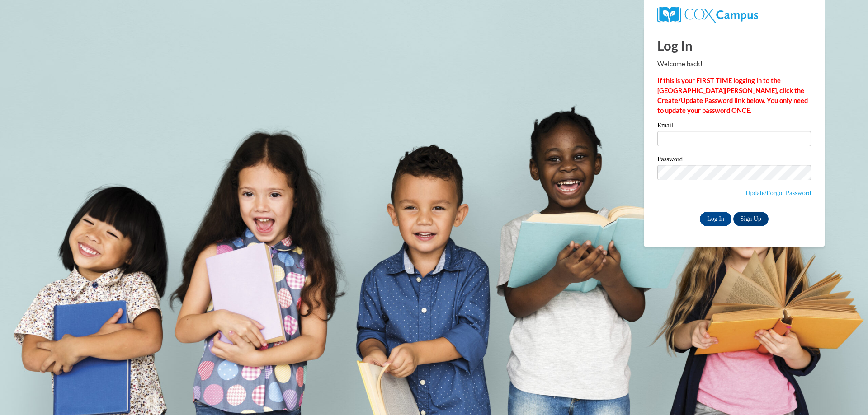  Describe the element at coordinates (734, 45) in the screenshot. I see `h1: Log In` at that location.